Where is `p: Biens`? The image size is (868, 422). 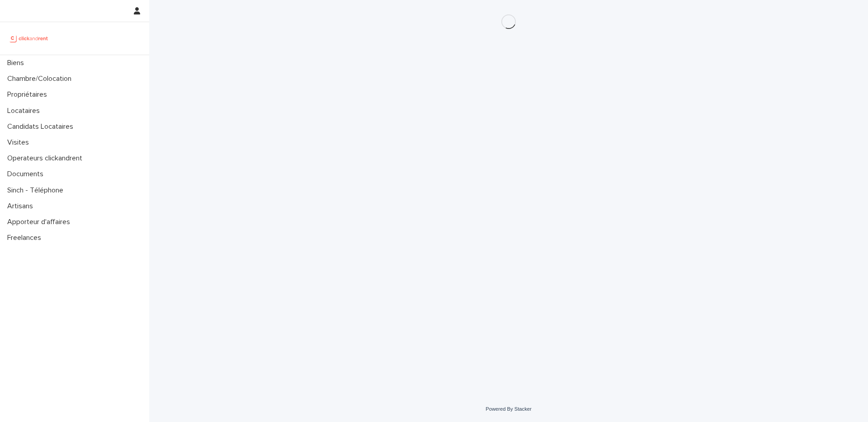
p: Biens is located at coordinates (17, 62).